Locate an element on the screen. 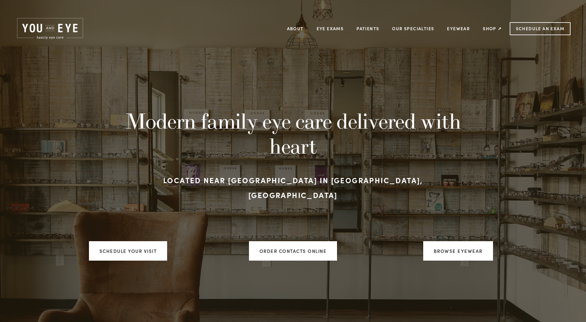 Image resolution: width=586 pixels, height=322 pixels. a: About is located at coordinates (295, 28).